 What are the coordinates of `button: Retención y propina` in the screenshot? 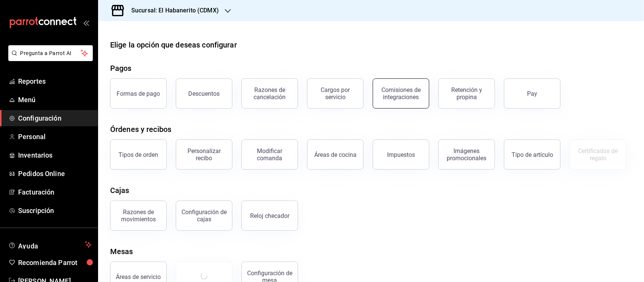 It's located at (467, 94).